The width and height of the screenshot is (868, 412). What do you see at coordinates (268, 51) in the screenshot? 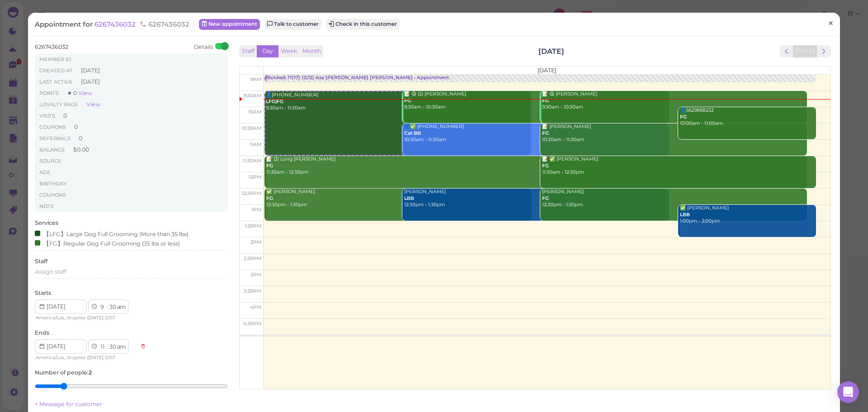
I see `button: Day` at bounding box center [268, 51].